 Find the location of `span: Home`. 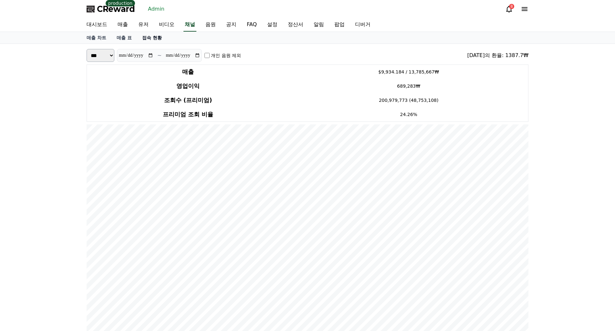

span: Home is located at coordinates (22, 217).